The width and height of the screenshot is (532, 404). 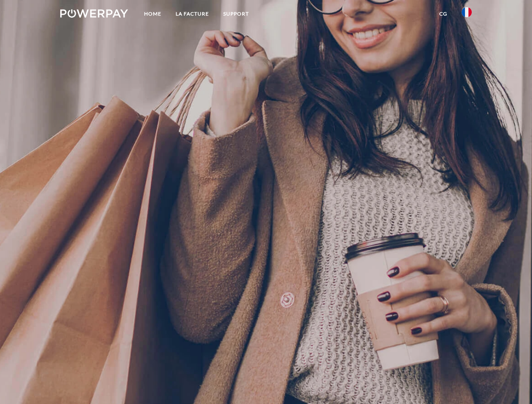 I want to click on a: CG, so click(x=443, y=14).